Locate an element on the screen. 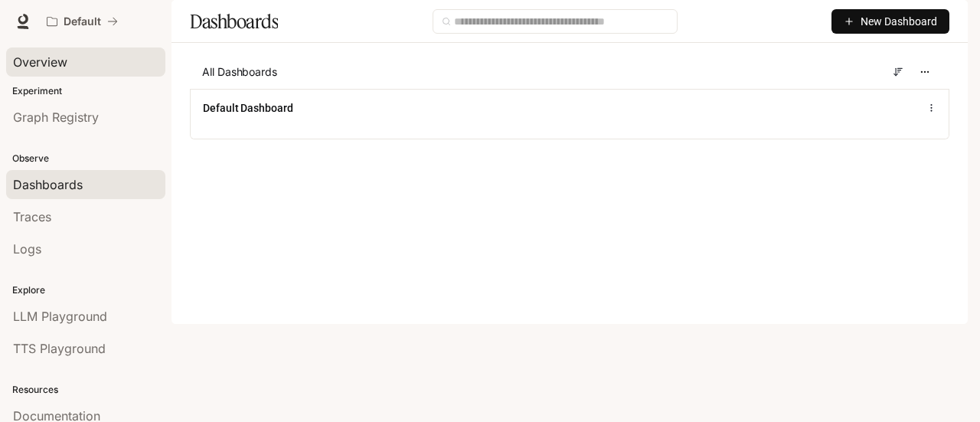  button: All workspaces is located at coordinates (82, 21).